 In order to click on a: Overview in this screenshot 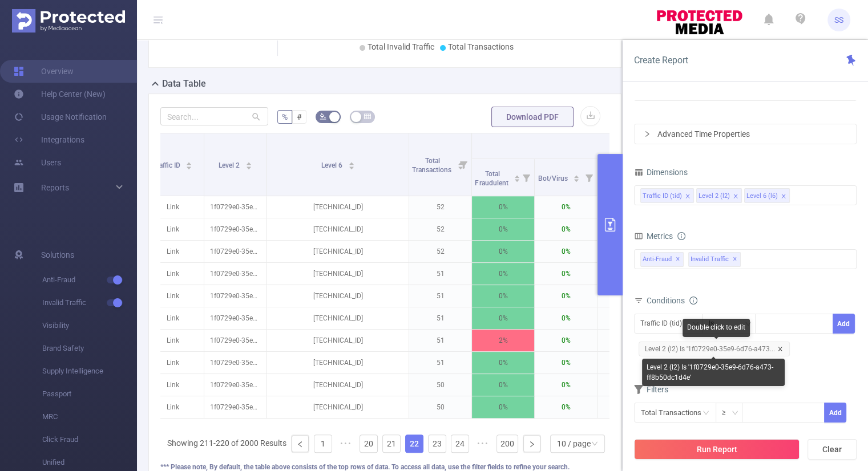, I will do `click(43, 72)`.